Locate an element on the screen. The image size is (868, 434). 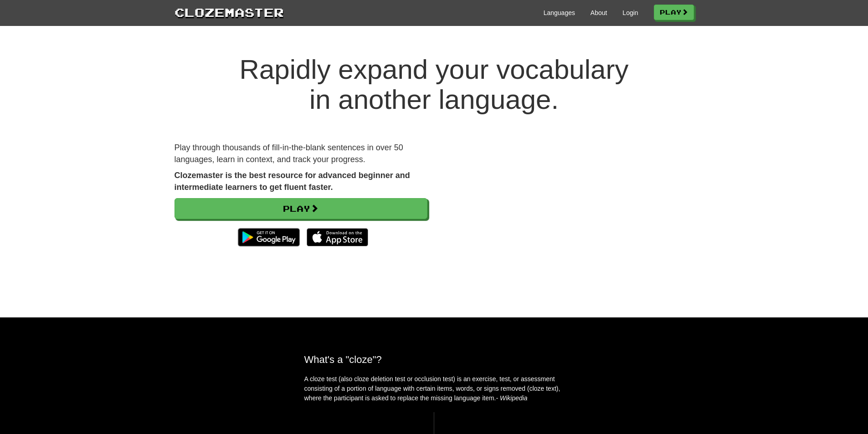
a: Login is located at coordinates (630, 12).